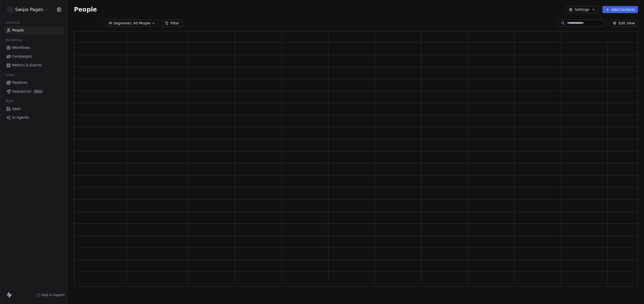  What do you see at coordinates (20, 118) in the screenshot?
I see `span: AI Agents` at bounding box center [20, 118].